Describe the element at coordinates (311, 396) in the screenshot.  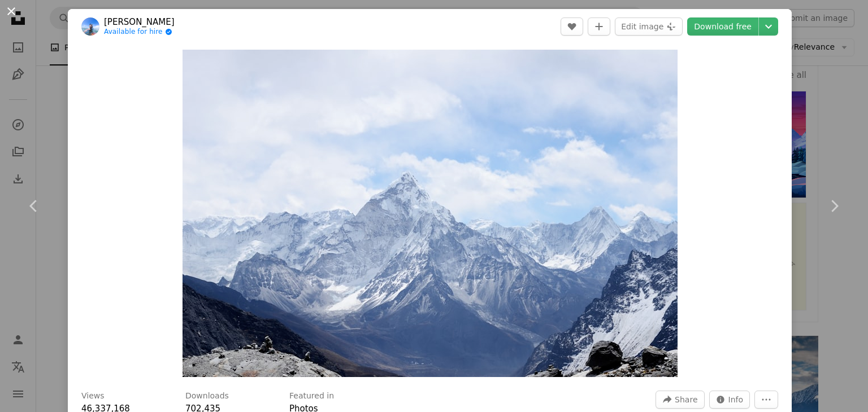
I see `h3: Featured in` at that location.